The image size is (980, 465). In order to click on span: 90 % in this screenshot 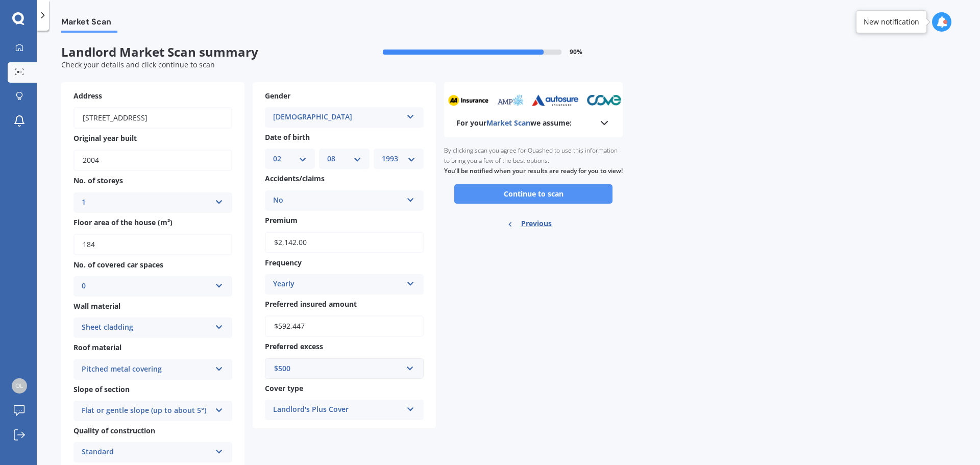, I will do `click(576, 52)`.